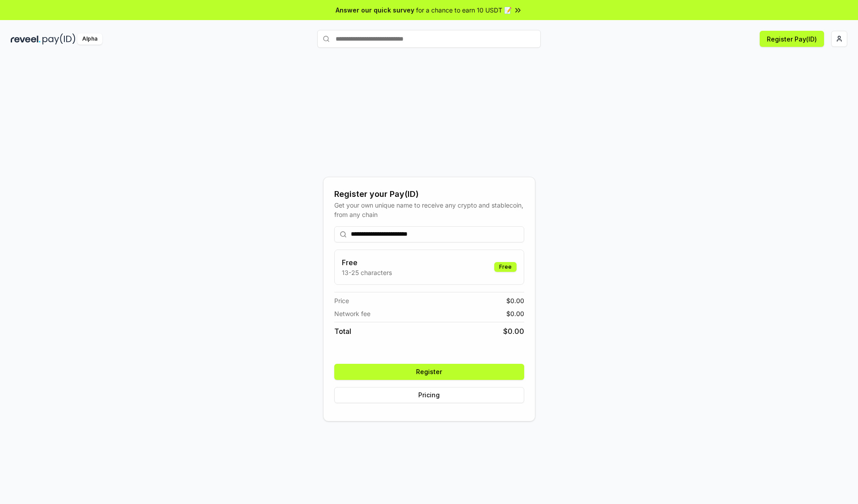  I want to click on div: Free, so click(505, 267).